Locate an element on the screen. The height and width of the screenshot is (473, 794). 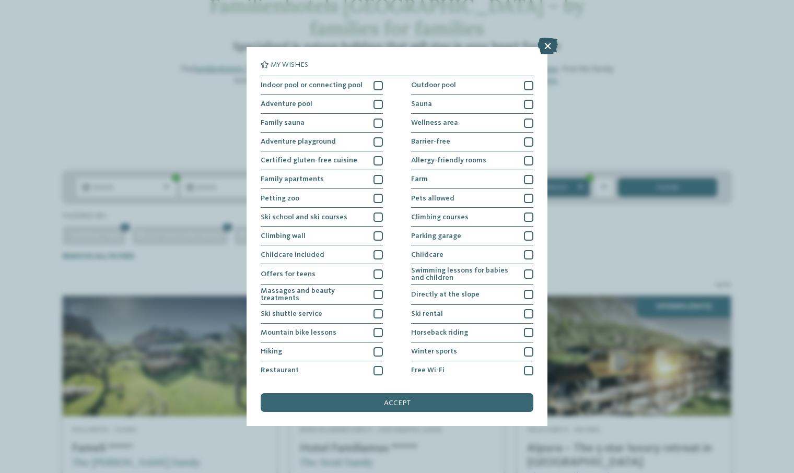
span: Family sauna is located at coordinates (283, 123).